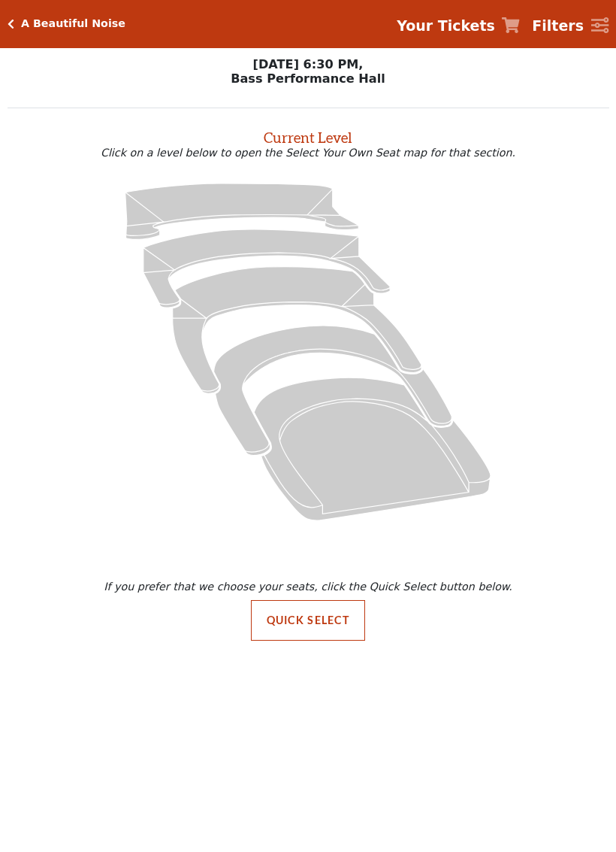 The height and width of the screenshot is (852, 616). What do you see at coordinates (372, 449) in the screenshot?
I see `path: Orchestra / Parterre Circle - Seats Available: 18` at bounding box center [372, 449].